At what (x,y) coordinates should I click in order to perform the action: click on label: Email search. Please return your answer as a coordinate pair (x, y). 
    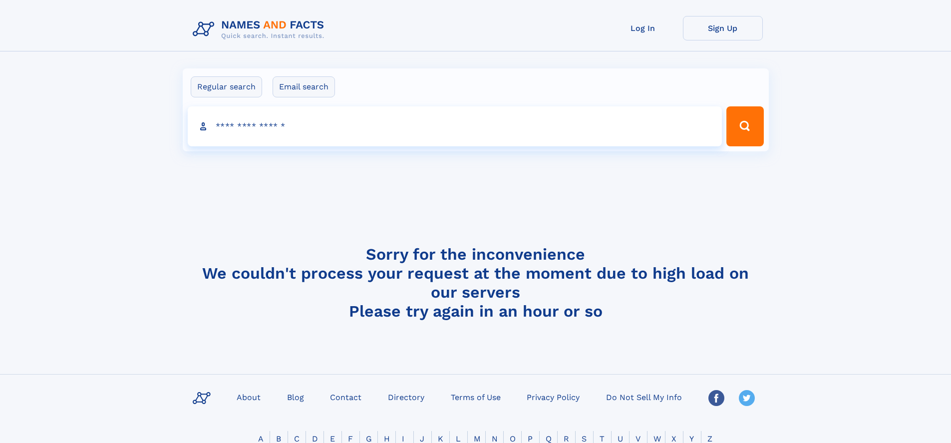
    Looking at the image, I should click on (303, 87).